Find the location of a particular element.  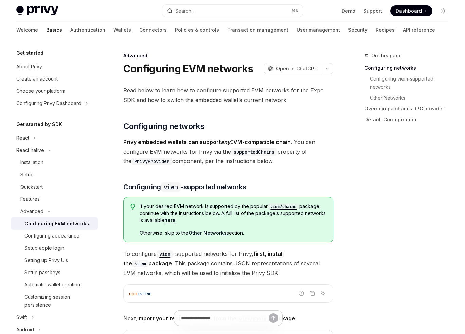

a: Welcome is located at coordinates (27, 30).